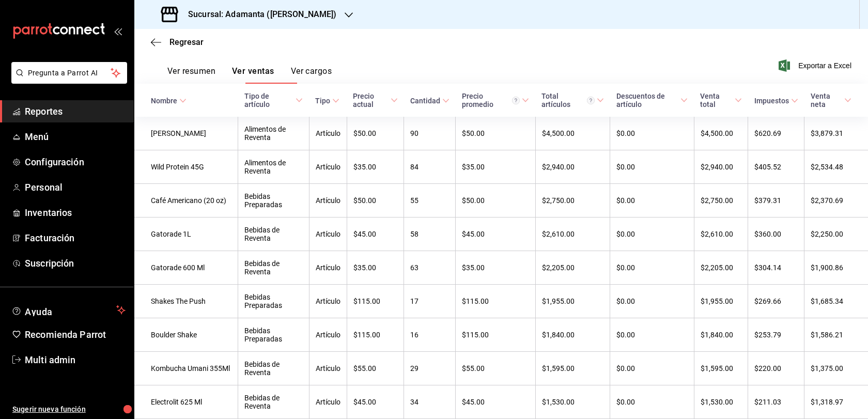 The height and width of the screenshot is (419, 868). What do you see at coordinates (430, 133) in the screenshot?
I see `td: 90` at bounding box center [430, 133].